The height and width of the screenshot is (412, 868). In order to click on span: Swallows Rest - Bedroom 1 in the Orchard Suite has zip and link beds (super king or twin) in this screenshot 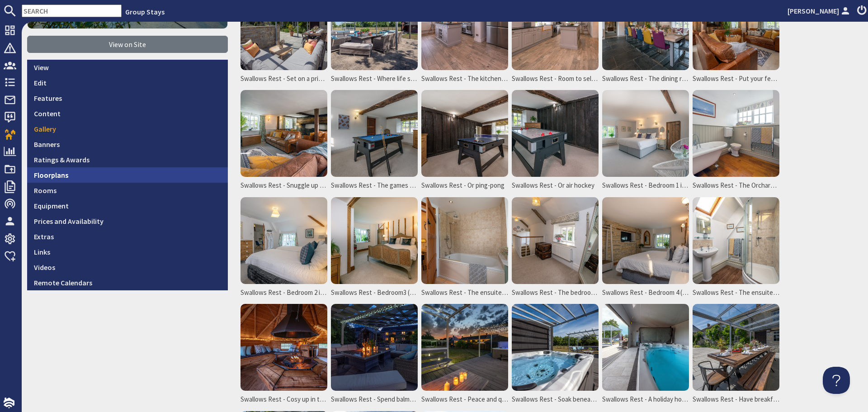, I will do `click(646, 186)`.